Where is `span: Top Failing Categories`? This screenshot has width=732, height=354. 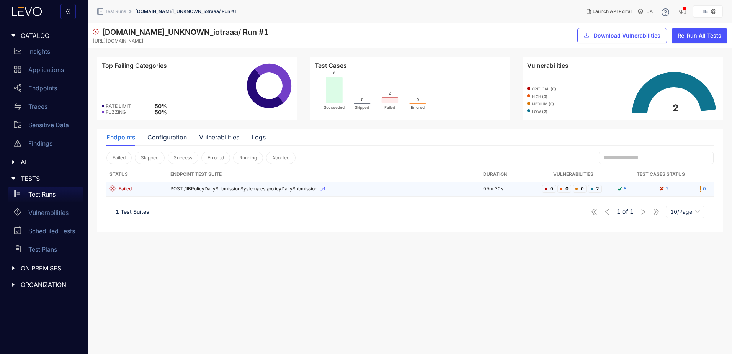
span: Top Failing Categories is located at coordinates (134, 65).